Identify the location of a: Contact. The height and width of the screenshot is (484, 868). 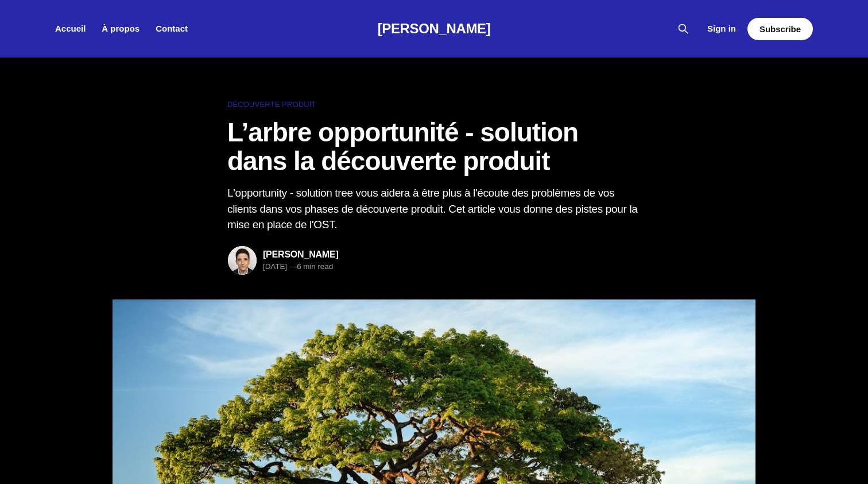
(172, 28).